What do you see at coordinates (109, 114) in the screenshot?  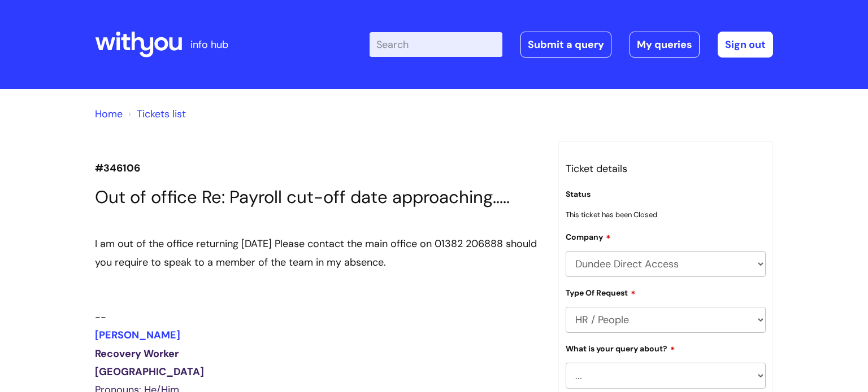 I see `a: Home` at bounding box center [109, 114].